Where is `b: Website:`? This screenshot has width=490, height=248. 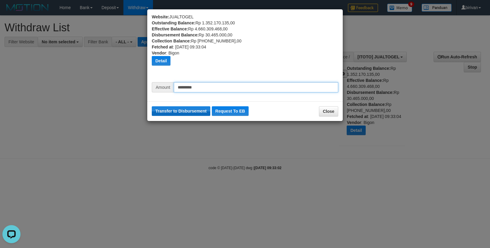 b: Website: is located at coordinates (160, 17).